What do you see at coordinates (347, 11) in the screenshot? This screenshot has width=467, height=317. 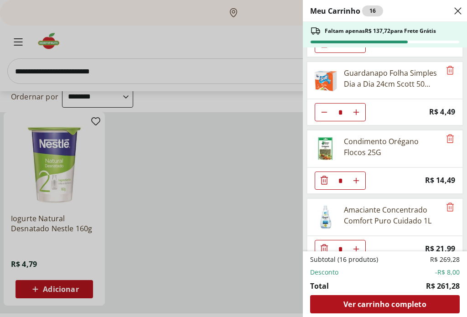 I see `h2: Meu Carrinho` at bounding box center [347, 11].